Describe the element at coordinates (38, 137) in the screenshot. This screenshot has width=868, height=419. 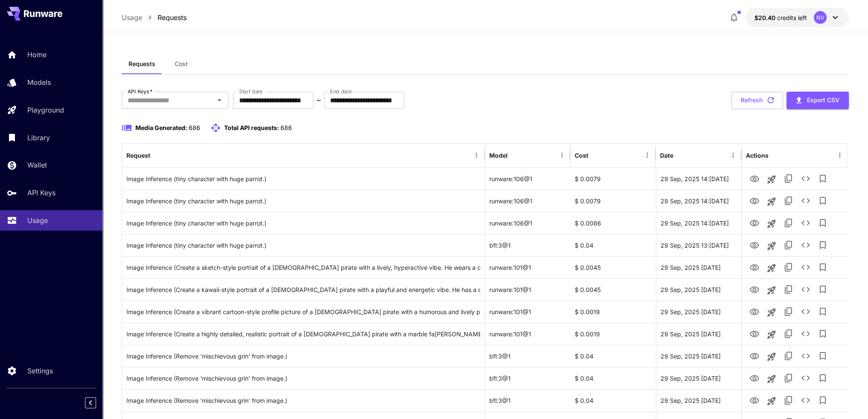
I see `p: Library` at that location.